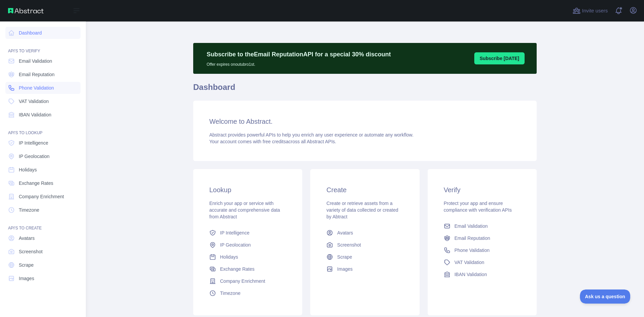 This screenshot has width=644, height=317. I want to click on span: Invite users, so click(594, 11).